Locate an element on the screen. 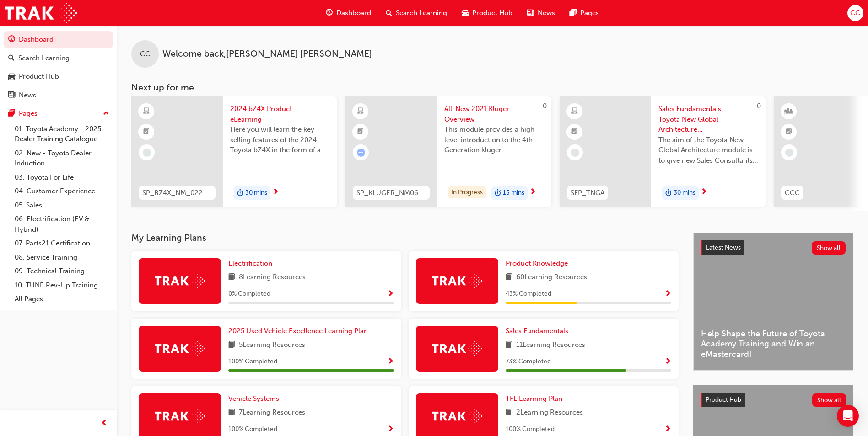  span: 11 Learning Resources is located at coordinates (551, 345).